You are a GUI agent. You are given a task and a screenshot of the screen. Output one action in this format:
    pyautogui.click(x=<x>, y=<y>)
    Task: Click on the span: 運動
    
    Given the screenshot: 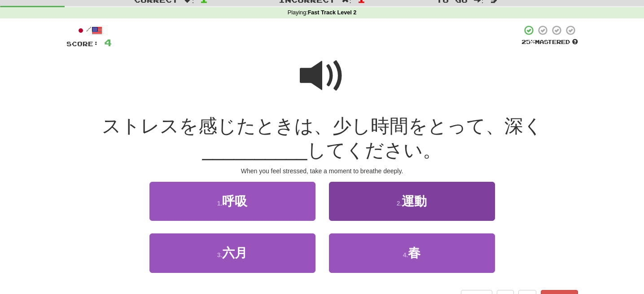 What is the action you would take?
    pyautogui.click(x=415, y=201)
    